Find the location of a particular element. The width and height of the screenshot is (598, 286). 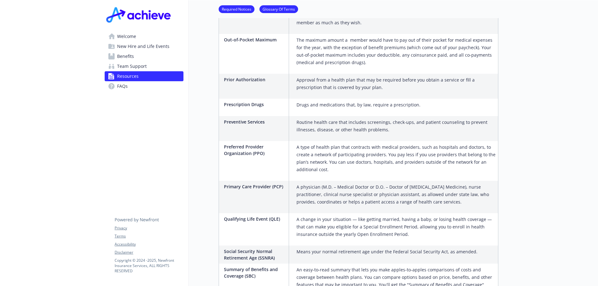

a: Terms is located at coordinates (149, 236).